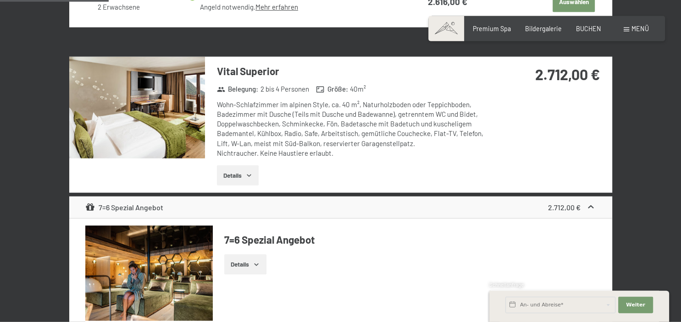  What do you see at coordinates (358, 89) in the screenshot?
I see `span: 40 m²` at bounding box center [358, 89].